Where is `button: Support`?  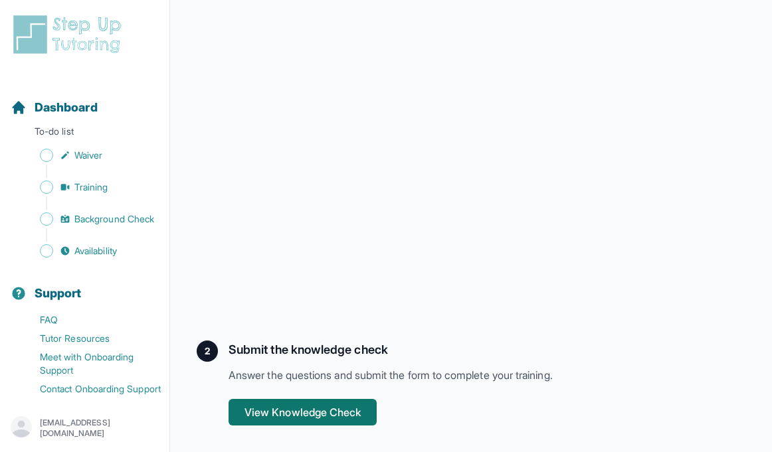
button: Support is located at coordinates (84, 286).